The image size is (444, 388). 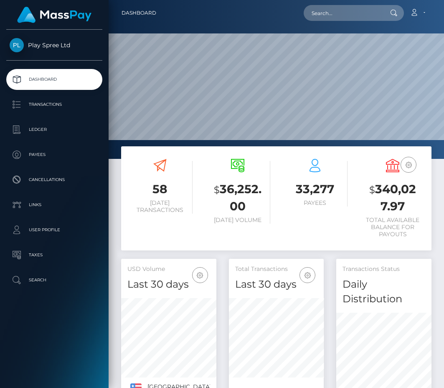 What do you see at coordinates (277, 269) in the screenshot?
I see `h5: Total Transactions` at bounding box center [277, 269].